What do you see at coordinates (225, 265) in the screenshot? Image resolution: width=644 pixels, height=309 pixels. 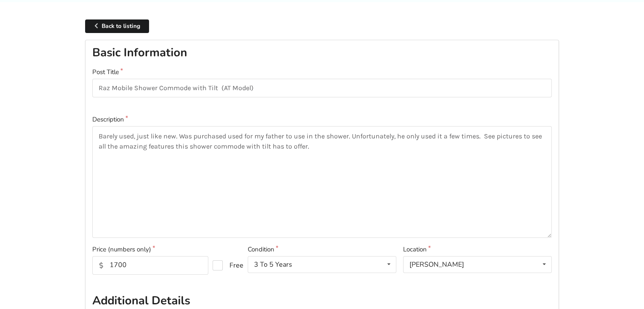 I see `label: Free` at bounding box center [225, 265].